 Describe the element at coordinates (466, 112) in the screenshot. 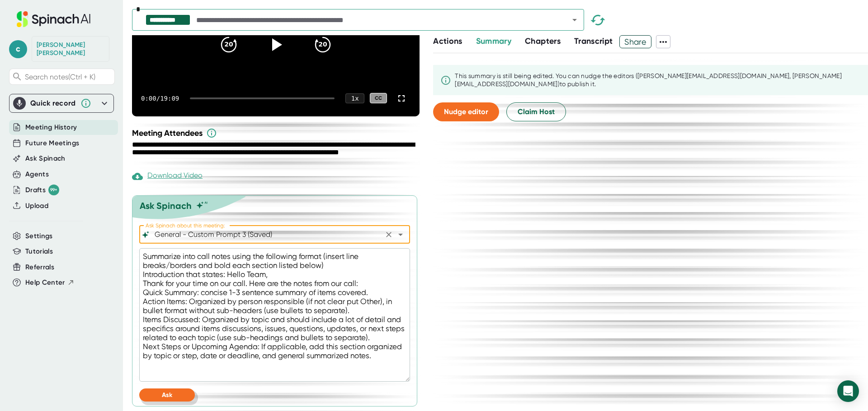

I see `span: Nudge editor` at that location.